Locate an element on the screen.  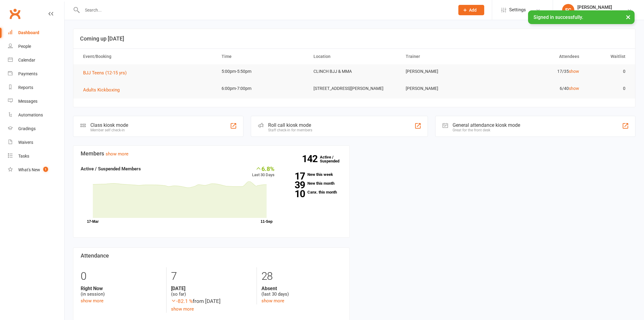
h3: Members is located at coordinates (211, 154).